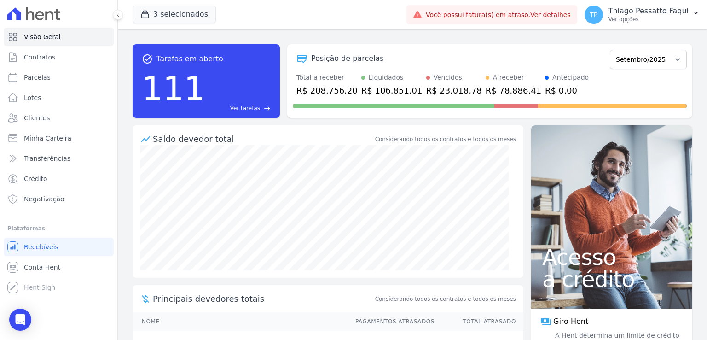  I want to click on div: R$ 78.886,41, so click(514, 90).